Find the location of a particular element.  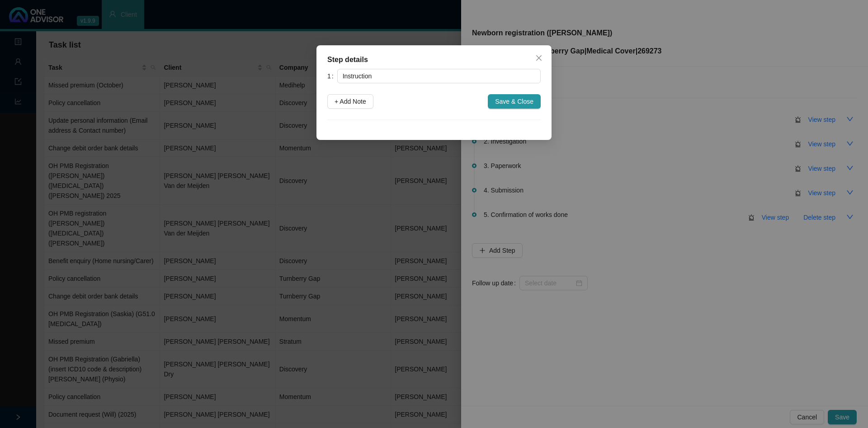

div: Step details is located at coordinates (434, 60).